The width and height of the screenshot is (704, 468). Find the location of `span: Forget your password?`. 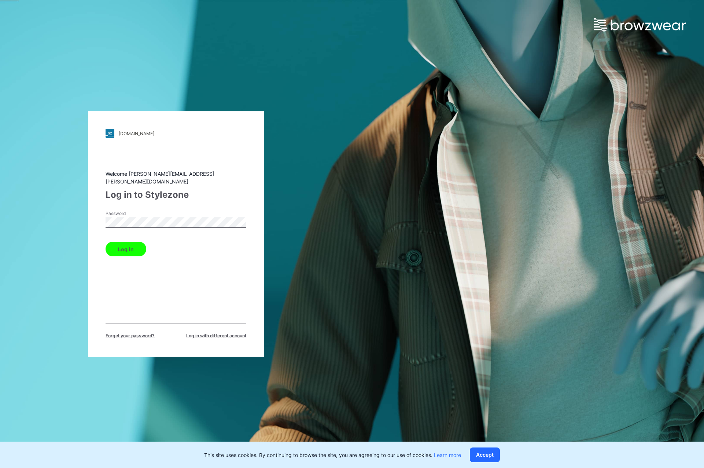

span: Forget your password? is located at coordinates (130, 336).